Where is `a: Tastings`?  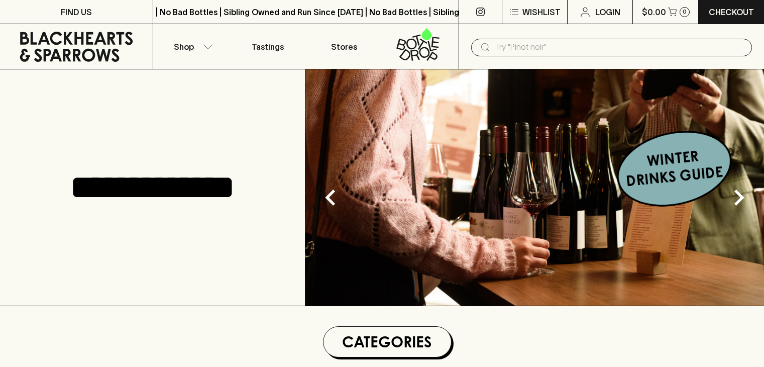 a: Tastings is located at coordinates (268, 46).